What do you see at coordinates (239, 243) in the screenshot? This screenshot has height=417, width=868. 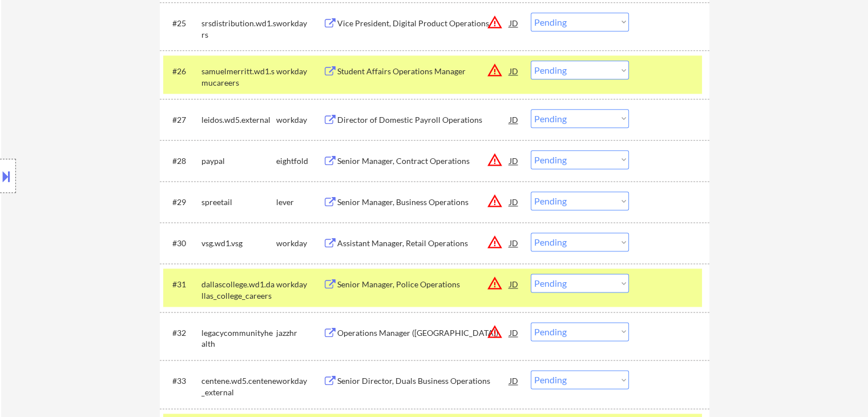 I see `div: vsg.wd1.vsg` at bounding box center [239, 243].